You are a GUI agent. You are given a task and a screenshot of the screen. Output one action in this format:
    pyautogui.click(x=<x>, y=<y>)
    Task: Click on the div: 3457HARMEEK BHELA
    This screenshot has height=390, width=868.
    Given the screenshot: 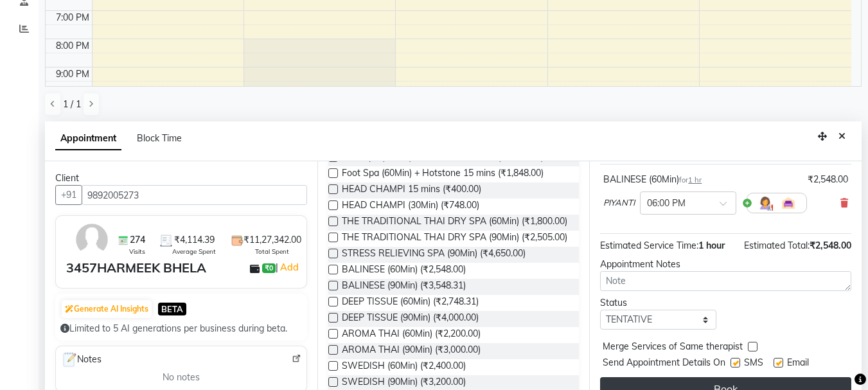 What is the action you would take?
    pyautogui.click(x=136, y=268)
    